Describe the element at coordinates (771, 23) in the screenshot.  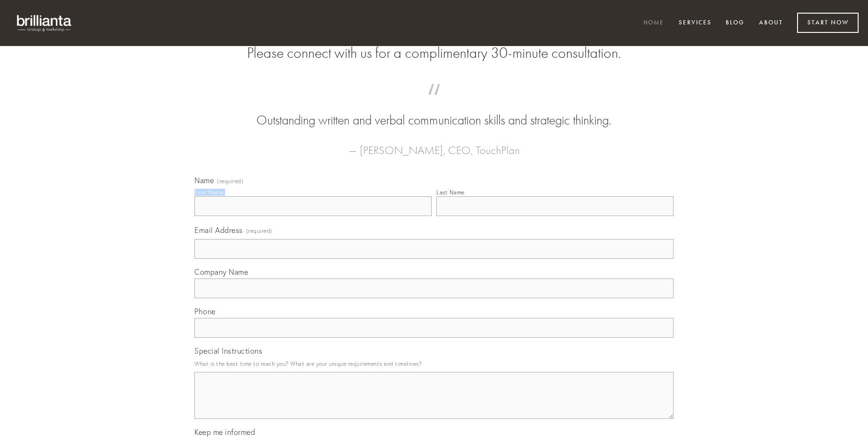
I see `a: About` at that location.